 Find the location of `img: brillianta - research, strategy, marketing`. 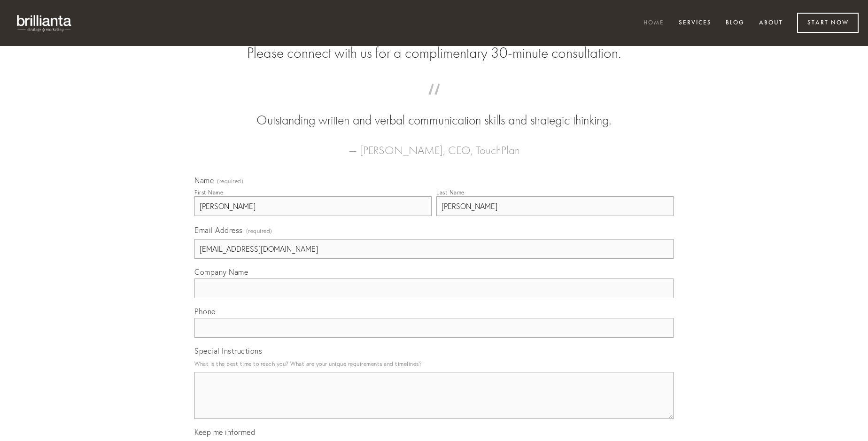

img: brillianta - research, strategy, marketing is located at coordinates (44, 23).